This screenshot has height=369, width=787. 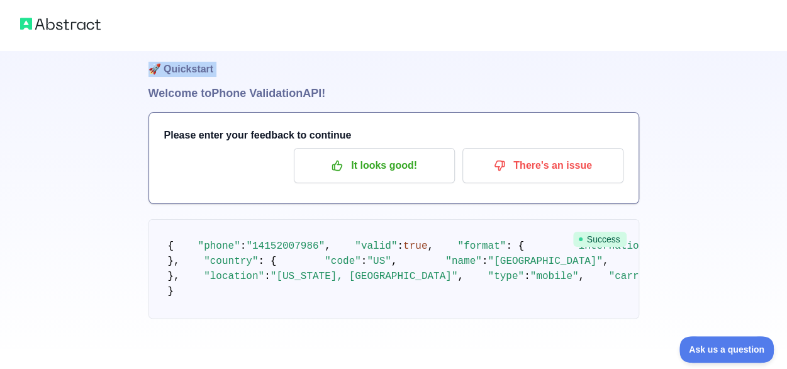 What do you see at coordinates (234, 276) in the screenshot?
I see `span: "location"` at bounding box center [234, 276].